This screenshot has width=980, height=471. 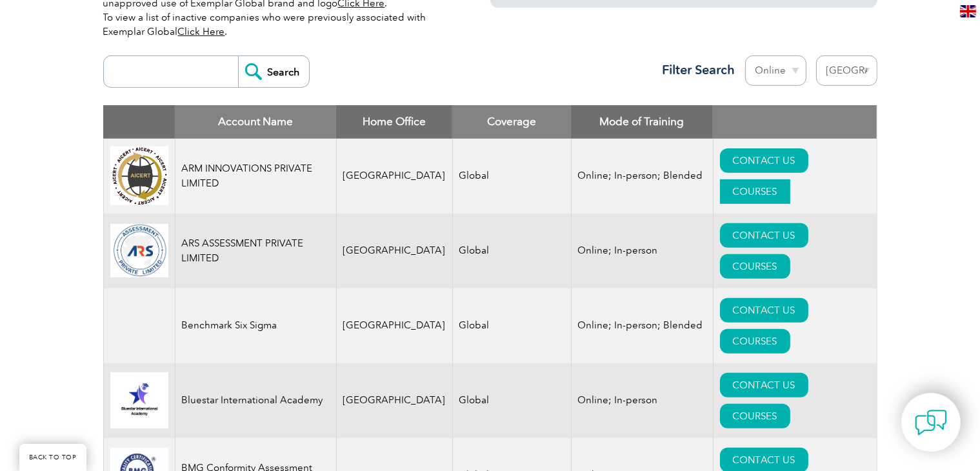 What do you see at coordinates (511, 122) in the screenshot?
I see `th: Coverage: activate to sort column ascending` at bounding box center [511, 122].